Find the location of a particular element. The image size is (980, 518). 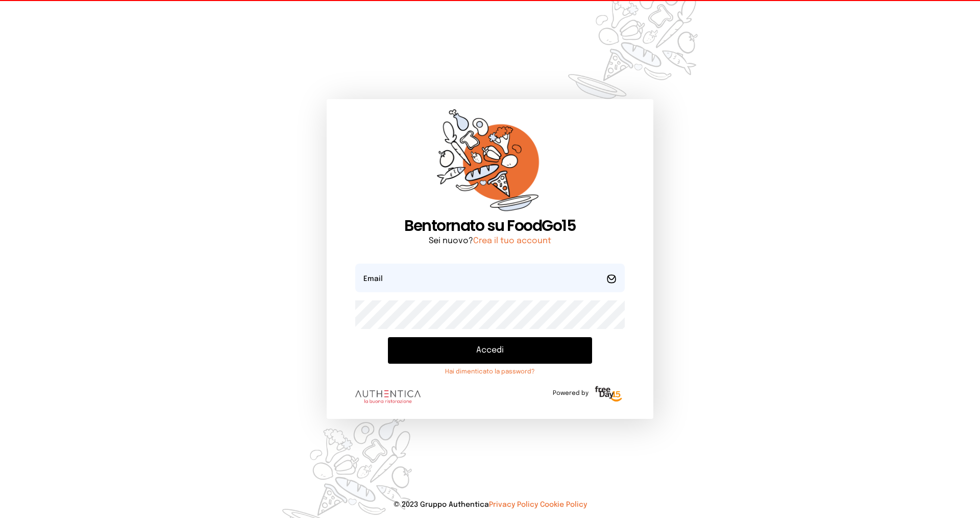

img: logo-freeday.3e08031.png is located at coordinates (609, 394).